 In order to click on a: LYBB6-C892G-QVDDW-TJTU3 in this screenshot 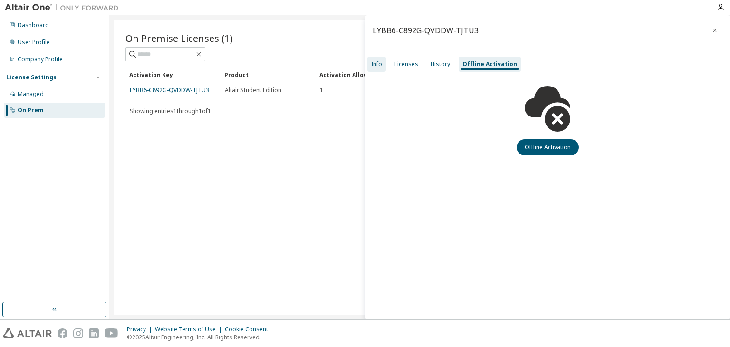, I will do `click(169, 90)`.